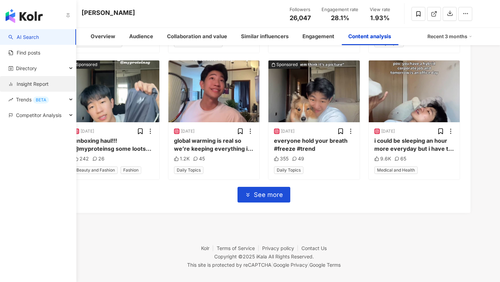  What do you see at coordinates (32, 99) in the screenshot?
I see `span: Trends` at bounding box center [32, 99].